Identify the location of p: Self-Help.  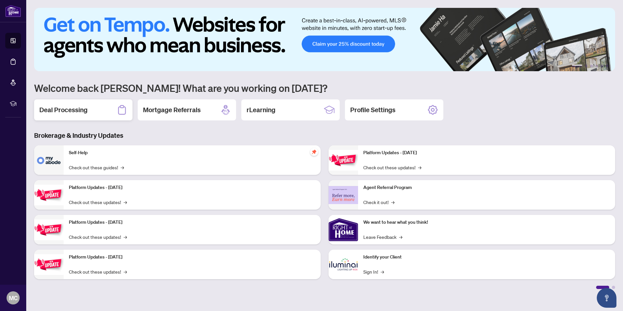
(192, 153).